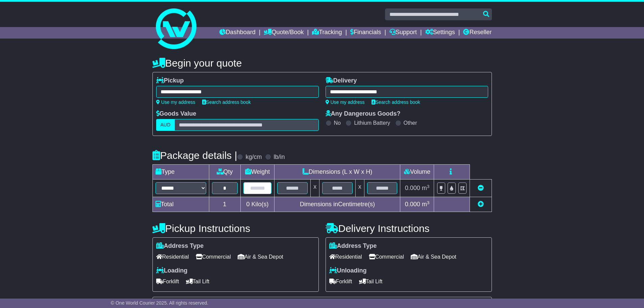  Describe the element at coordinates (176, 114) in the screenshot. I see `label: Goods Value` at that location.